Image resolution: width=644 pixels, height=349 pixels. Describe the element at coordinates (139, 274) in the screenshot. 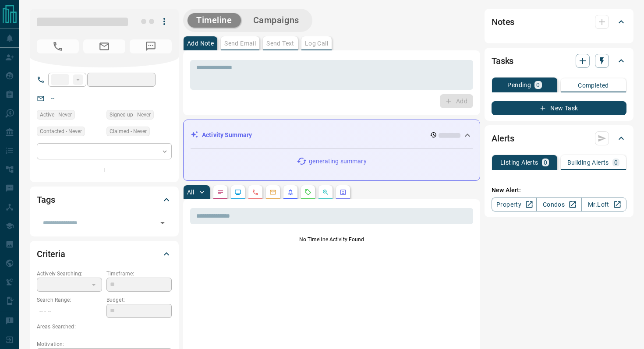

I see `p: Timeframe:` at that location.